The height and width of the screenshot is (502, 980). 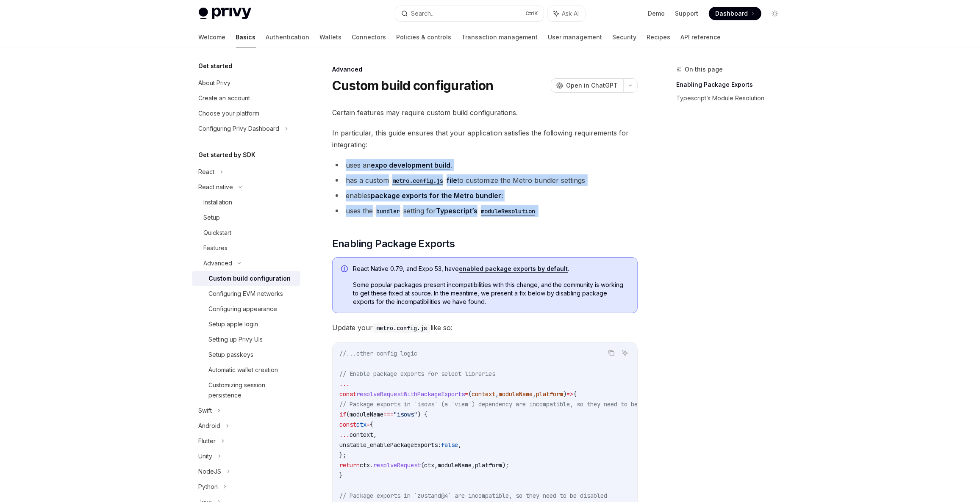 I want to click on code: moduleResolution, so click(x=508, y=211).